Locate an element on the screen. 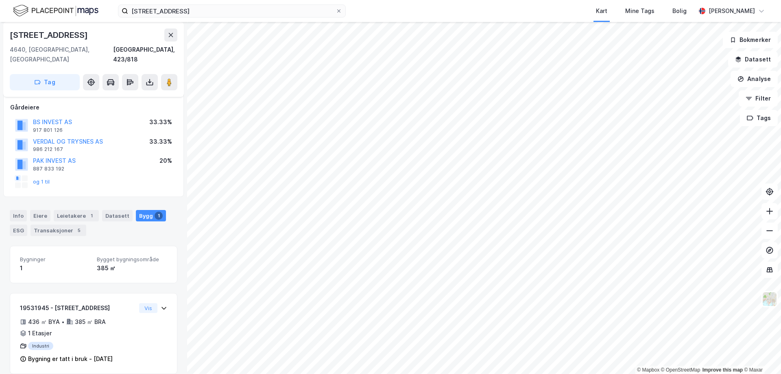  button: Analyse is located at coordinates (754, 79).